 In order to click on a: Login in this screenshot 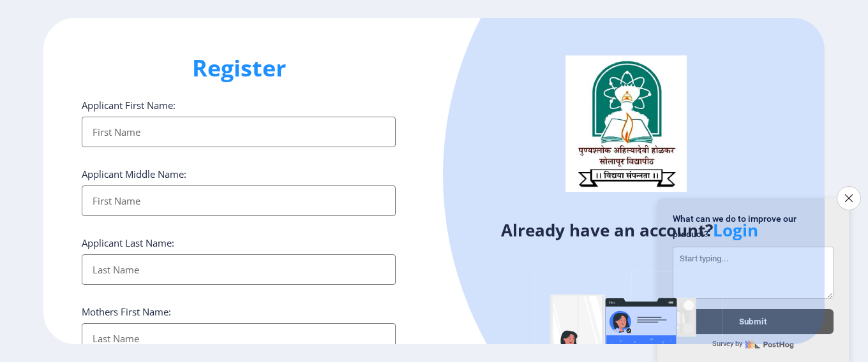, I will do `click(735, 230)`.